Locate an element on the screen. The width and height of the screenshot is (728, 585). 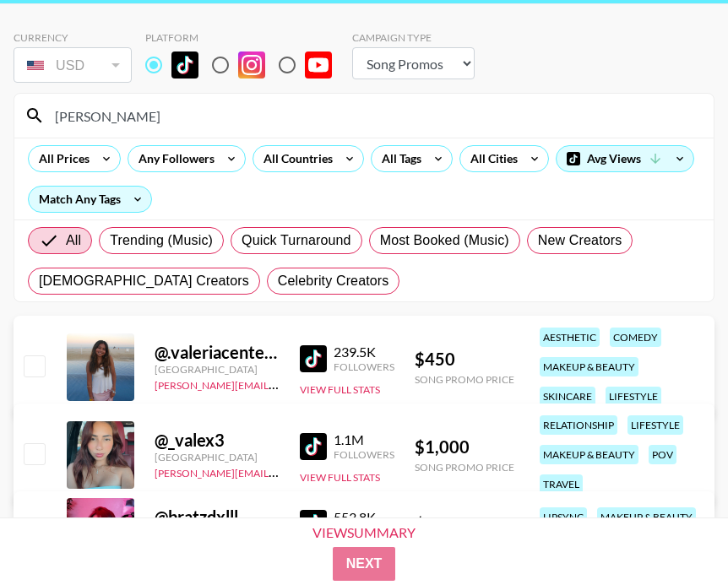
div: USD is located at coordinates (72, 65).